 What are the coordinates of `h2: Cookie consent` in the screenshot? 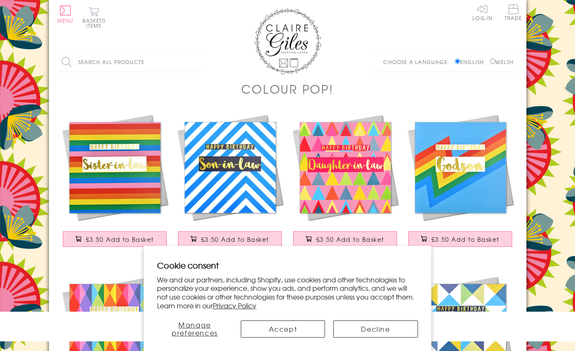 It's located at (287, 266).